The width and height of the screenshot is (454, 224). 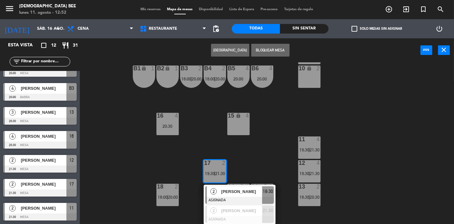 I want to click on i: close, so click(x=444, y=50).